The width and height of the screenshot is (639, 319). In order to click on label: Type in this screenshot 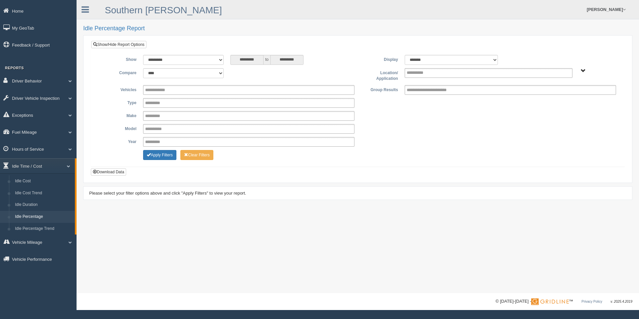, I will do `click(118, 102)`.